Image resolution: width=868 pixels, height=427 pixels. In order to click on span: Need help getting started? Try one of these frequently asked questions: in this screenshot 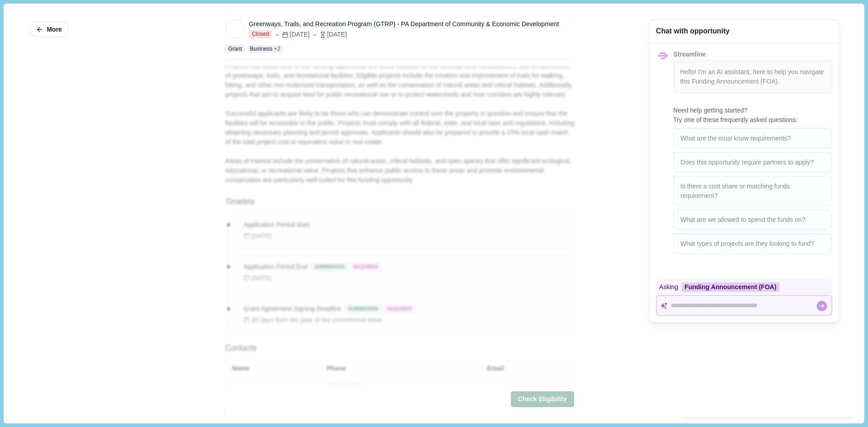, I will do `click(753, 116)`.